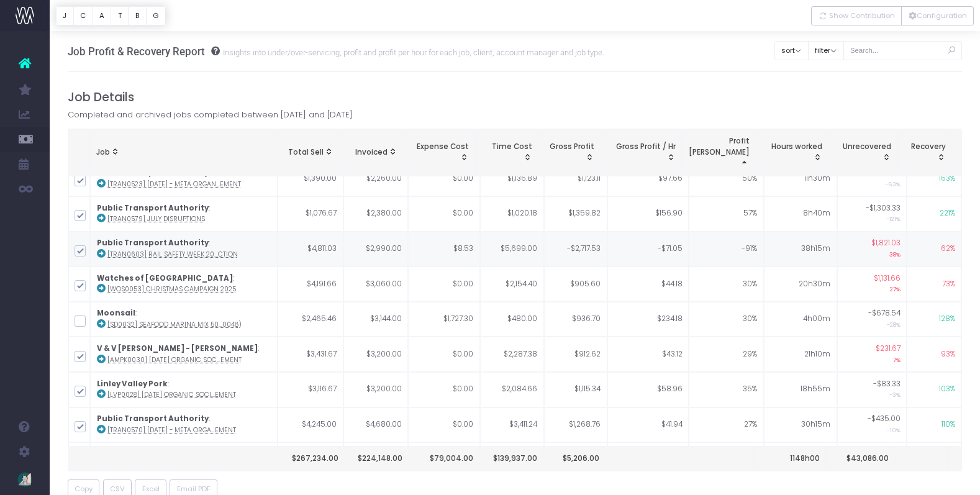  I want to click on span: Unrecovered, so click(867, 147).